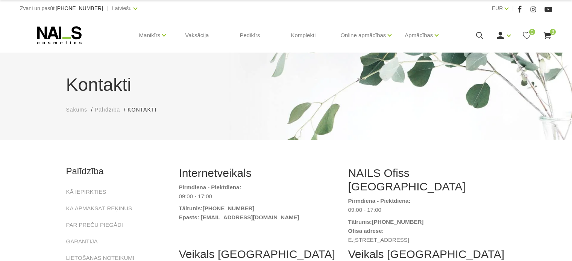 Image resolution: width=572 pixels, height=261 pixels. I want to click on a: Komplekti, so click(303, 35).